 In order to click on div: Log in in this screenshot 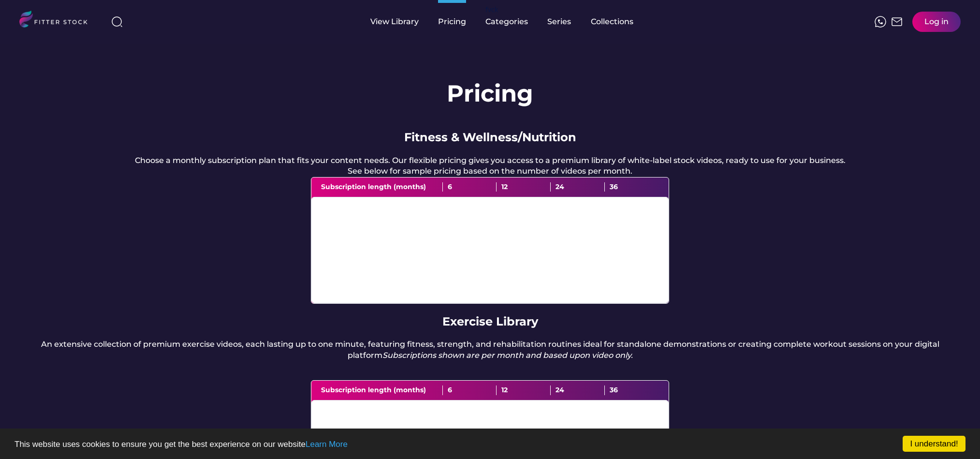, I will do `click(936, 22)`.